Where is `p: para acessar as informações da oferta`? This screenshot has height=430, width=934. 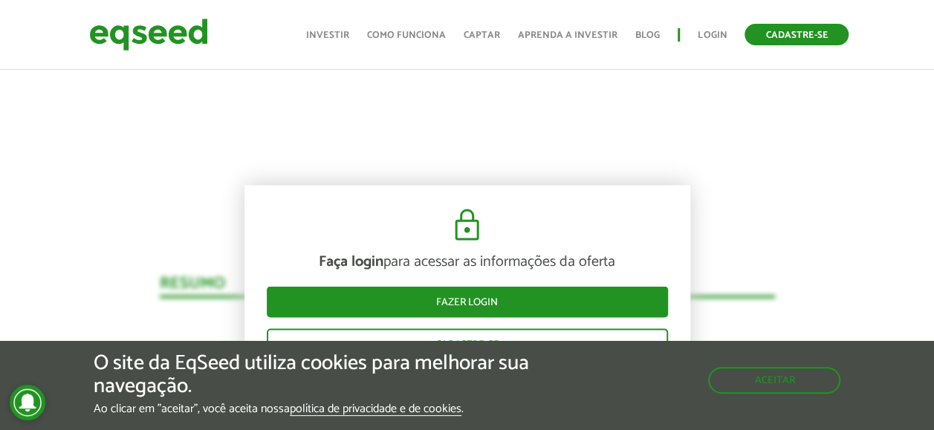
p: para acessar as informações da oferta is located at coordinates (467, 263).